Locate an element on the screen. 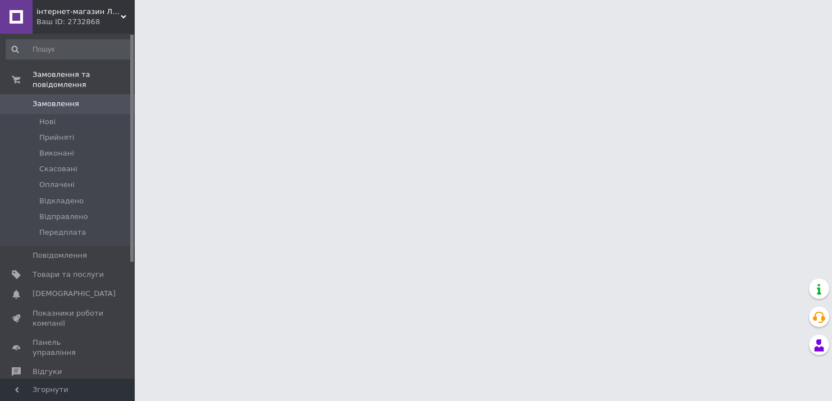 This screenshot has height=401, width=832. span: інтернет-магазин ЛАТЕКСіКО is located at coordinates (79, 12).